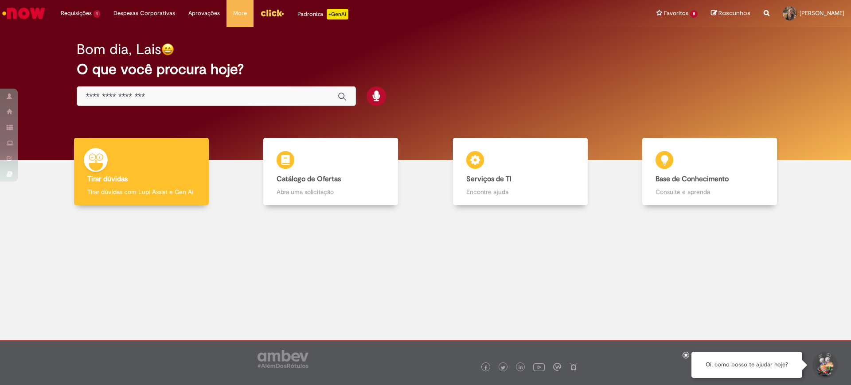 The width and height of the screenshot is (851, 385). I want to click on a: Base de Conhecimento Consulte e aprenda, so click(710, 172).